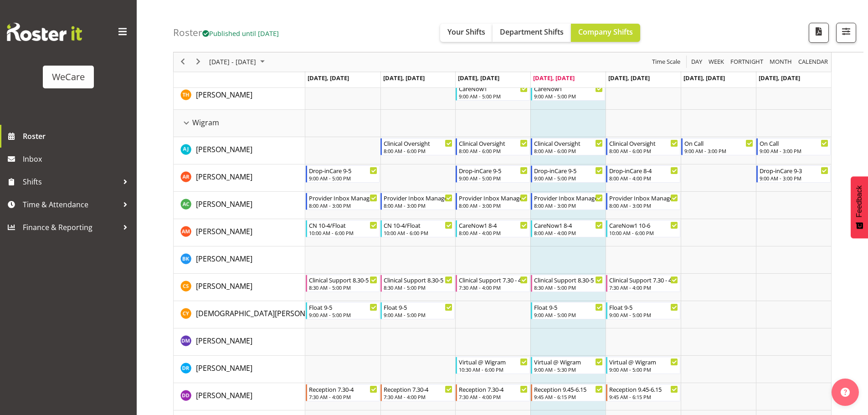  I want to click on div: Catherine Stewart"s event - Clinical Support 8.30-5 Begin From Tuesday, October 7, 2025 at 8:30:0..., so click(418, 283).